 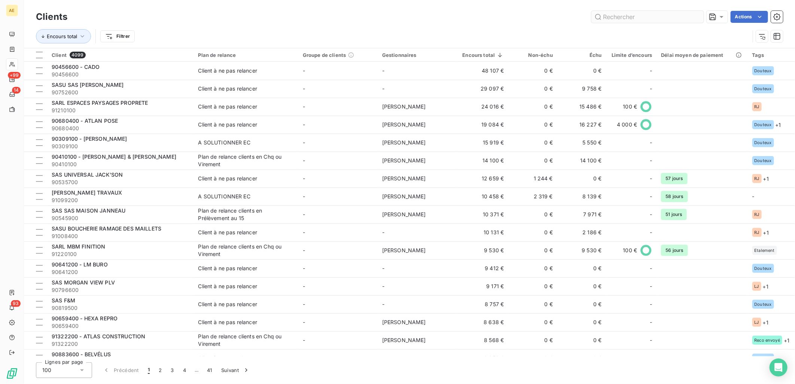 I want to click on td: 15 486 €, so click(x=581, y=107).